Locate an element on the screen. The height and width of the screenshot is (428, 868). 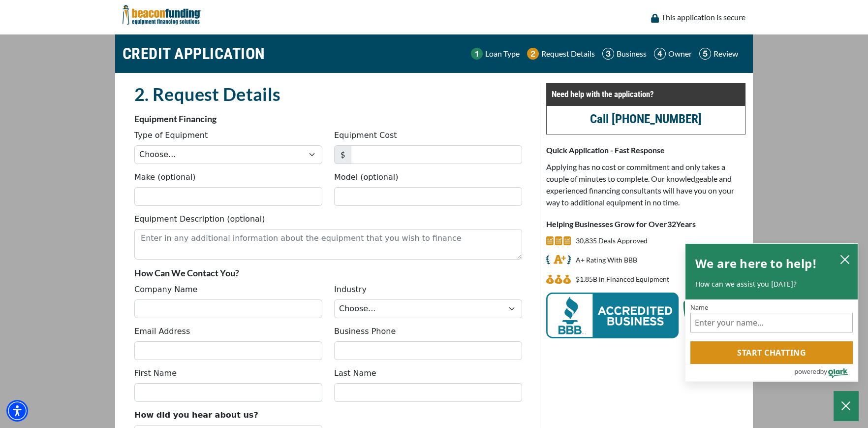
button: close chatbox is located at coordinates (844, 259).